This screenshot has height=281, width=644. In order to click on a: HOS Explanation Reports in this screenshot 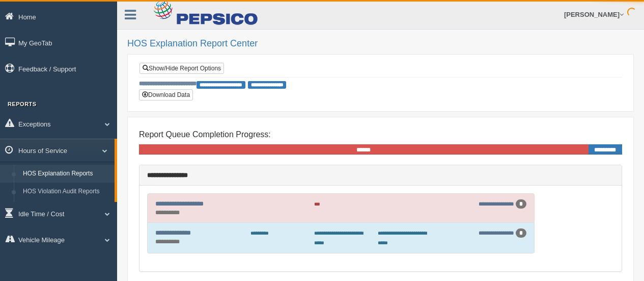, I will do `click(66, 174)`.